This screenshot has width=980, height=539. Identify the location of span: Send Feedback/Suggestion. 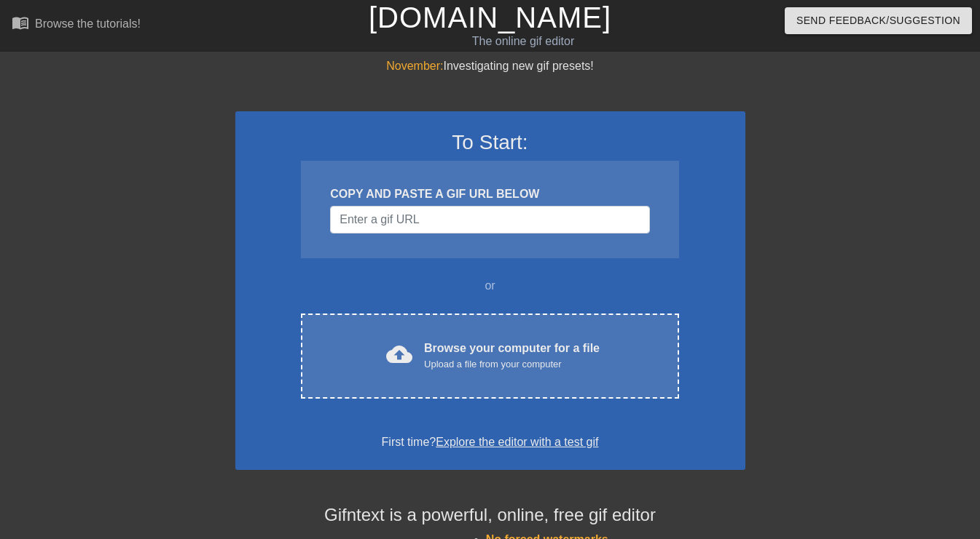
(878, 20).